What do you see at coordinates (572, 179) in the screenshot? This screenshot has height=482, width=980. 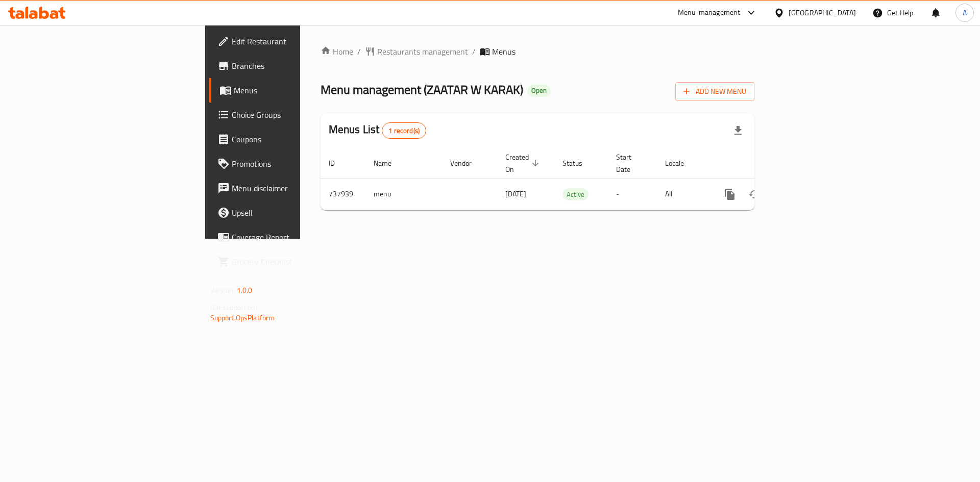 I see `table: enhanced table` at bounding box center [572, 179].